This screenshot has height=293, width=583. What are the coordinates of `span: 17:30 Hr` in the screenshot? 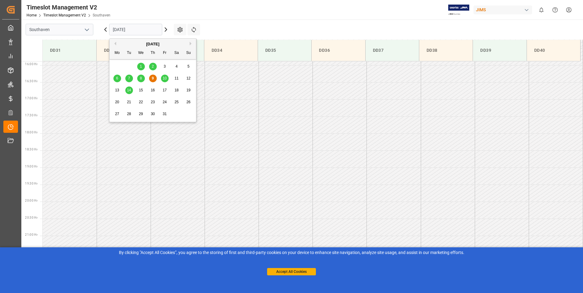 It's located at (31, 115).